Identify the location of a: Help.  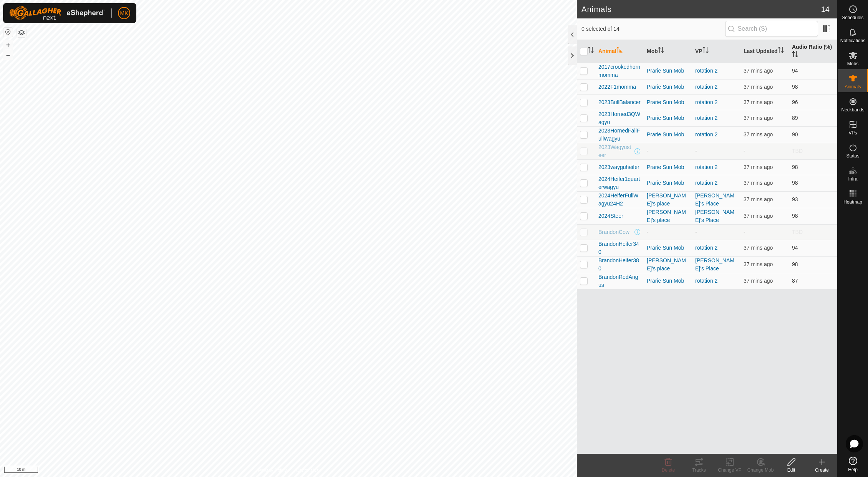
(853, 464).